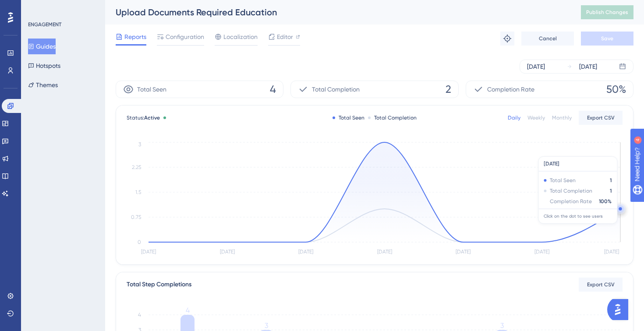  Describe the element at coordinates (548, 39) in the screenshot. I see `button: Cancel` at that location.